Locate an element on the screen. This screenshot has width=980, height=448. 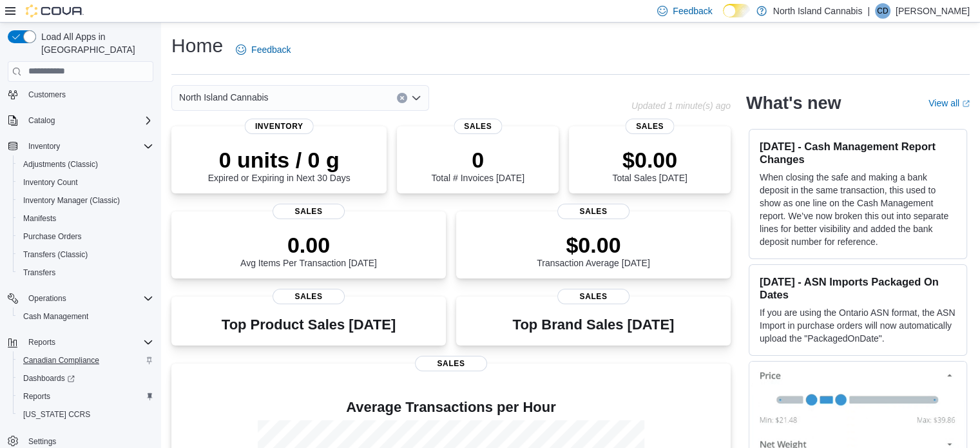
a: Inventory Manager (Classic) is located at coordinates (72, 200).